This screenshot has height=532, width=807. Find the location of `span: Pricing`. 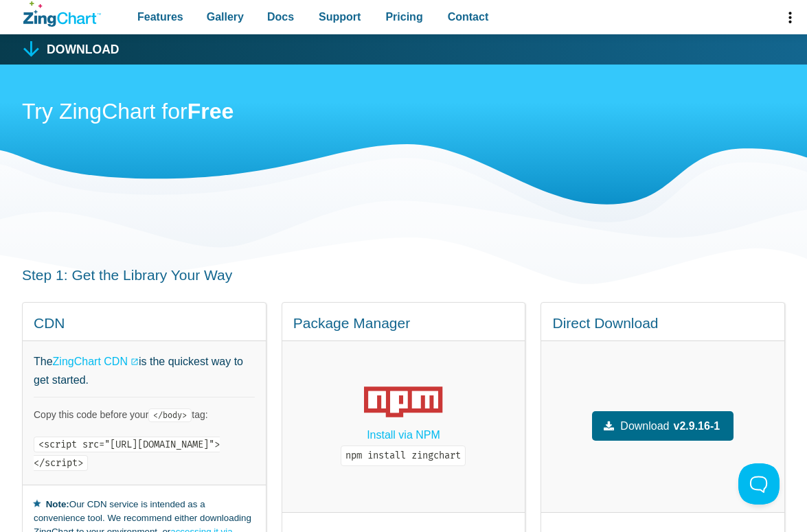

span: Pricing is located at coordinates (404, 17).